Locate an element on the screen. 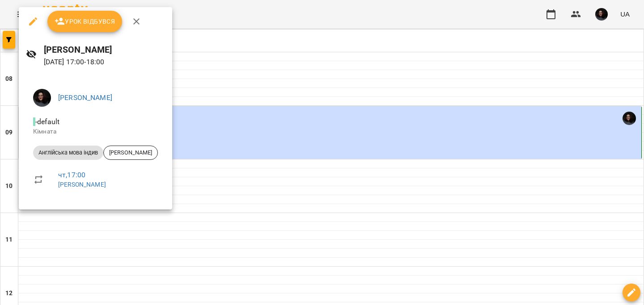 This screenshot has width=644, height=305. button: Урок відбувся is located at coordinates (85, 21).